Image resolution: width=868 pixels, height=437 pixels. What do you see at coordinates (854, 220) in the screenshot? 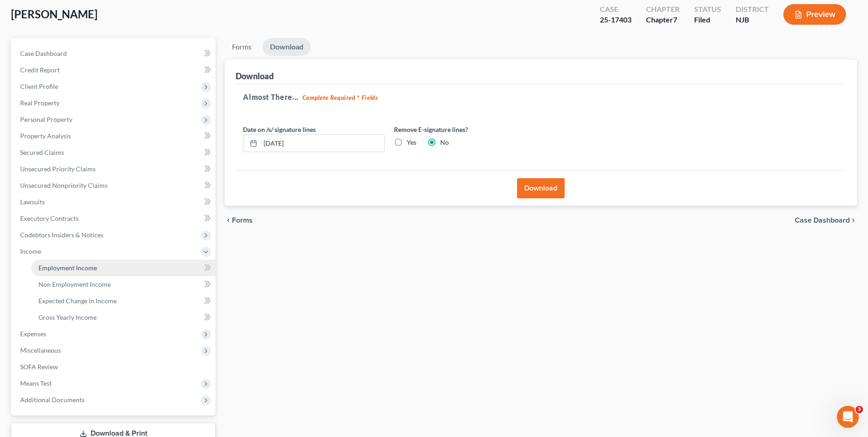
I see `i: chevron_right` at bounding box center [854, 220].